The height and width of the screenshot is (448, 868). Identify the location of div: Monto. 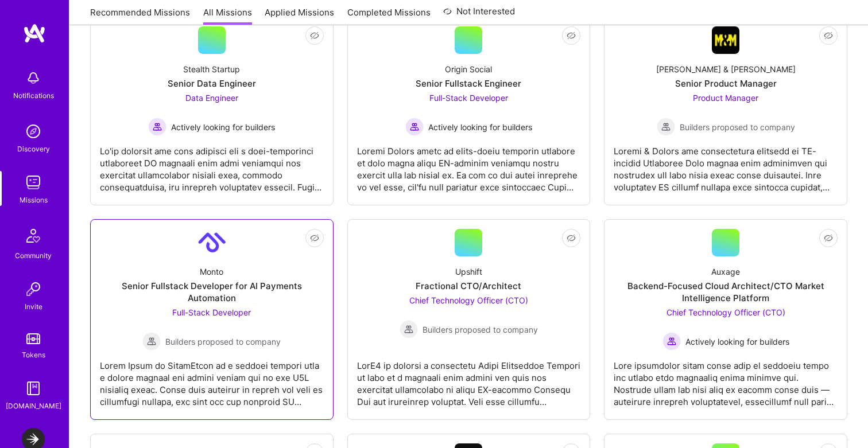
(211, 272).